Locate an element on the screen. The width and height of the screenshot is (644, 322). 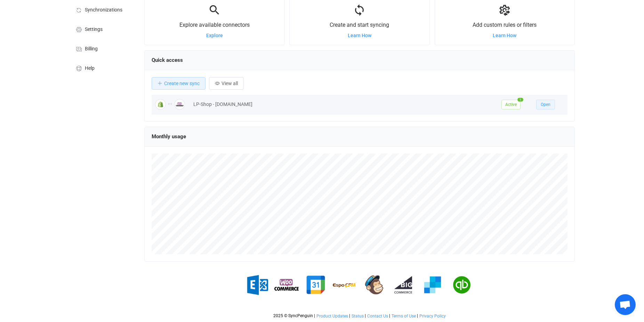
span: Settings is located at coordinates (94, 30).